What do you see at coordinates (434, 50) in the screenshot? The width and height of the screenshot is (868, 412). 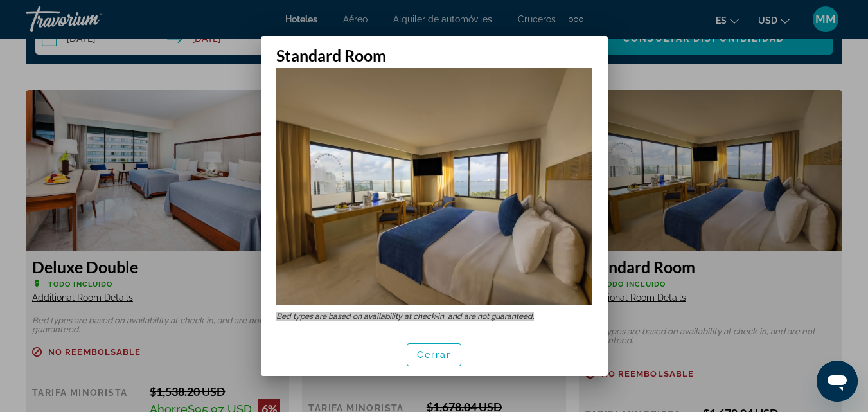 I see `h2: Standard Room` at bounding box center [434, 50].